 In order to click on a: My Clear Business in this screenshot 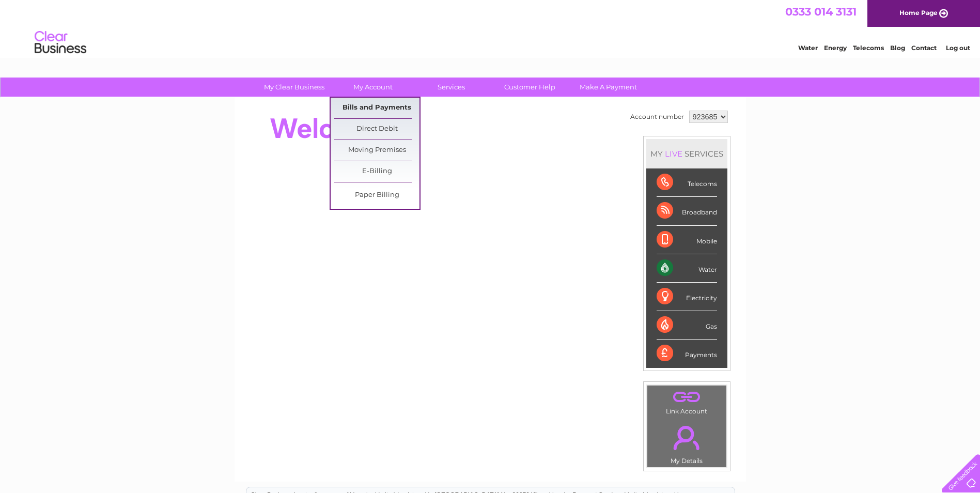, I will do `click(294, 87)`.